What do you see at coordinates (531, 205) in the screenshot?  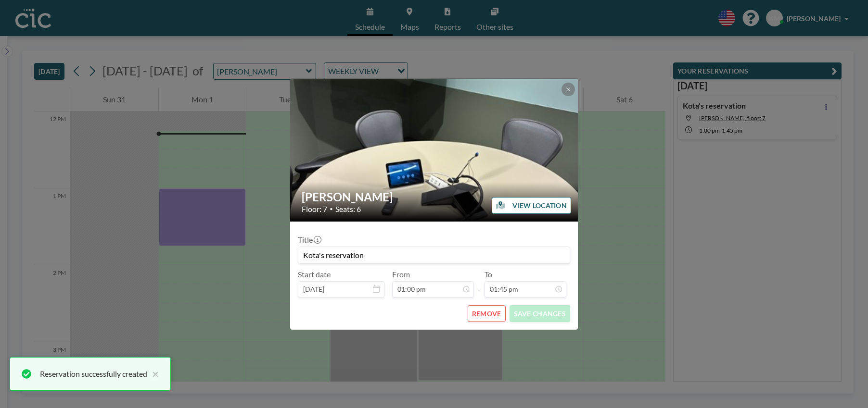 I see `button: VIEW LOCATION` at bounding box center [531, 205].